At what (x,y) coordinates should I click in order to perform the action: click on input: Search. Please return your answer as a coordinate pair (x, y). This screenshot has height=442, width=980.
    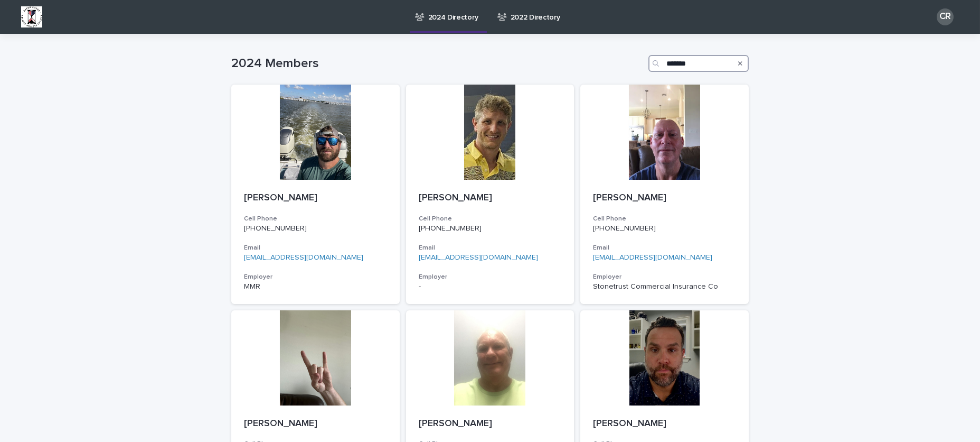
    Looking at the image, I should click on (699, 64).